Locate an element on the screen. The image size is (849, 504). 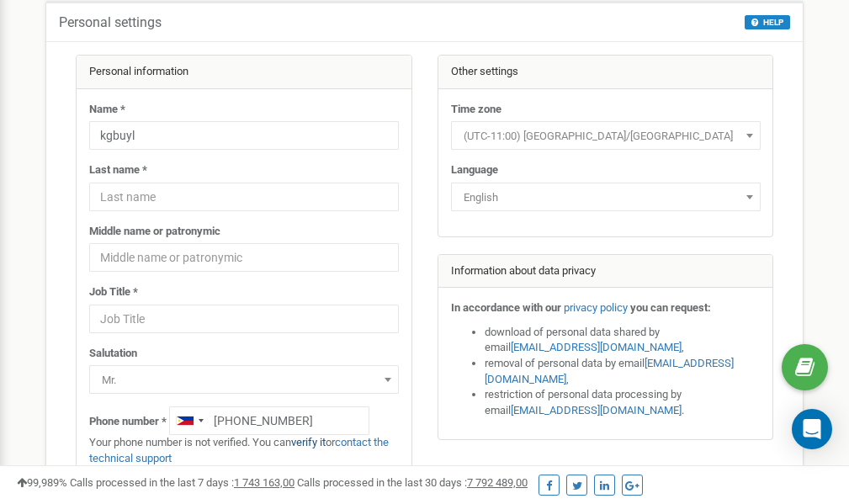
input: Last name is located at coordinates (244, 197).